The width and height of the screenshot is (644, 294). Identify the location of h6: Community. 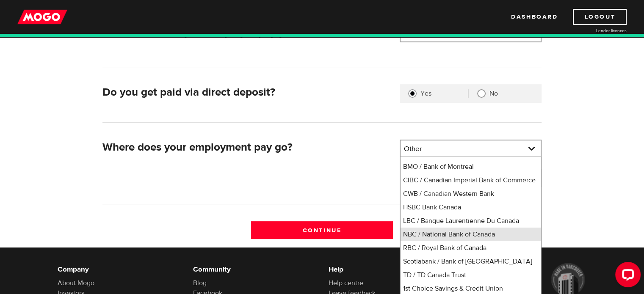
(255, 269).